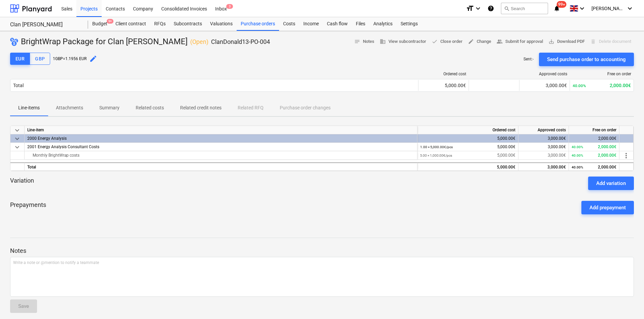  What do you see at coordinates (221, 156) in the screenshot?
I see `div: Monthly BrightWrap costs` at bounding box center [221, 156].